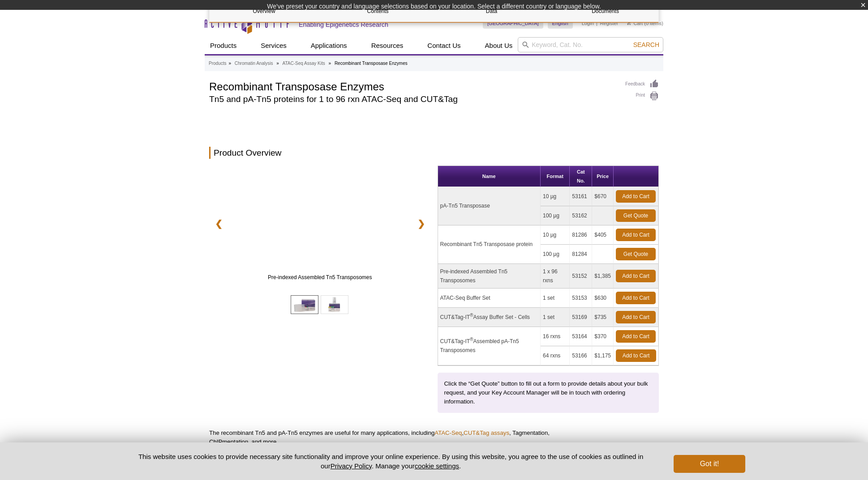  Describe the element at coordinates (448, 433) in the screenshot. I see `a: ATAC-Seq` at that location.